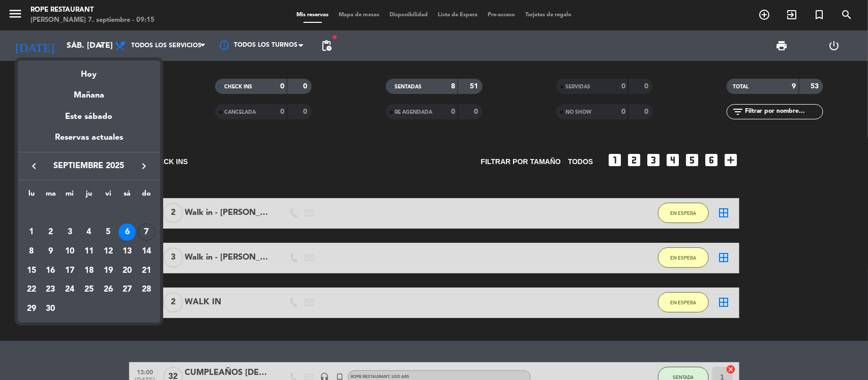 Image resolution: width=868 pixels, height=380 pixels. What do you see at coordinates (69, 290) in the screenshot?
I see `td: 24 de septiembre de 2025` at bounding box center [69, 290].